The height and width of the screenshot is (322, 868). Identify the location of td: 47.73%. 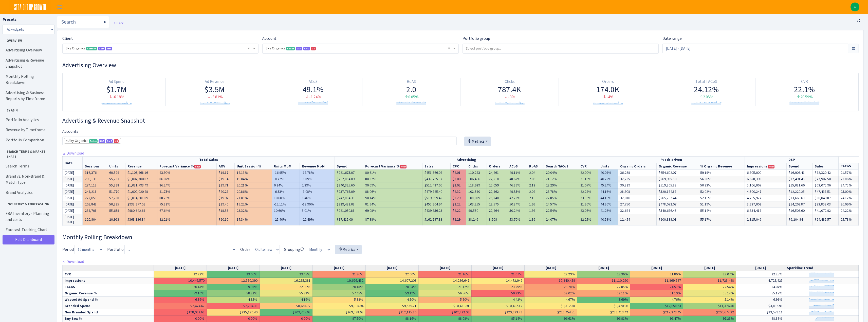
(517, 198).